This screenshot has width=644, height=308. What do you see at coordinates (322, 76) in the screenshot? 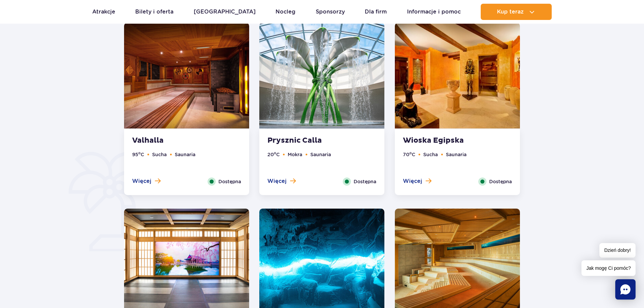
I see `img: Prysznic Calla` at bounding box center [322, 76].